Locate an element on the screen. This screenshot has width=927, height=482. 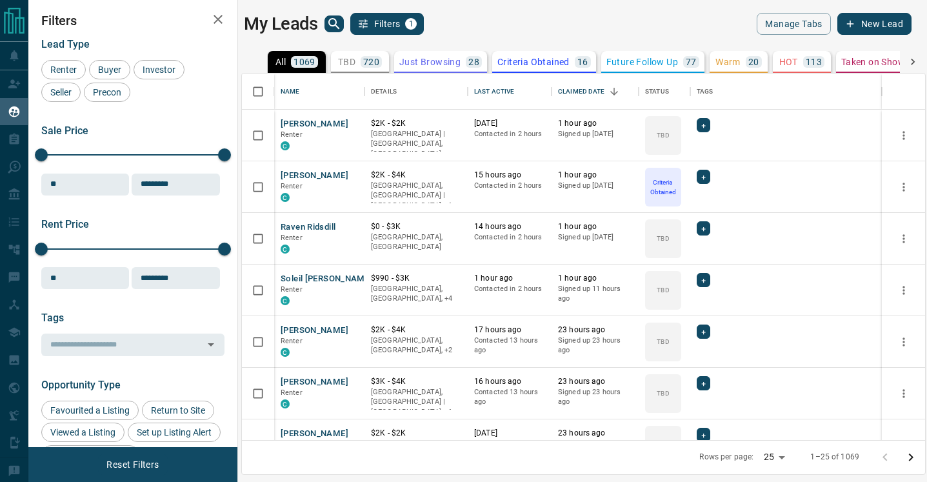
p: $3K - $4K is located at coordinates (416, 381).